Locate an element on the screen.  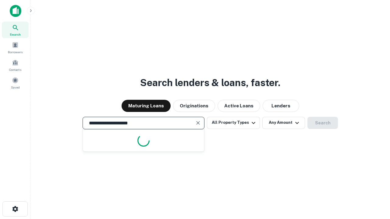
button: Active Loans is located at coordinates (239, 106).